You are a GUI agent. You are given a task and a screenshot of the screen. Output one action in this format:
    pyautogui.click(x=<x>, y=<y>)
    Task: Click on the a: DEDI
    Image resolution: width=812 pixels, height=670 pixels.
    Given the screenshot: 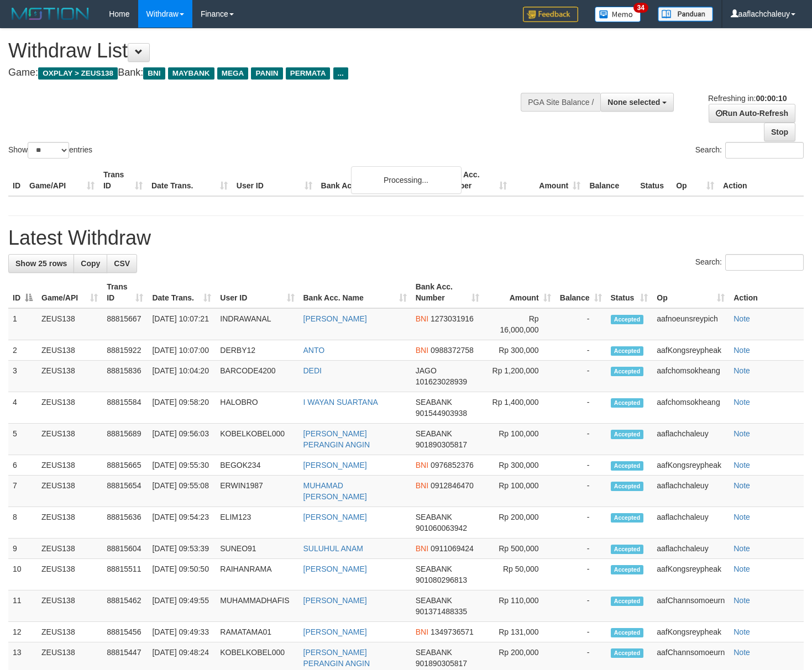 What is the action you would take?
    pyautogui.click(x=312, y=371)
    